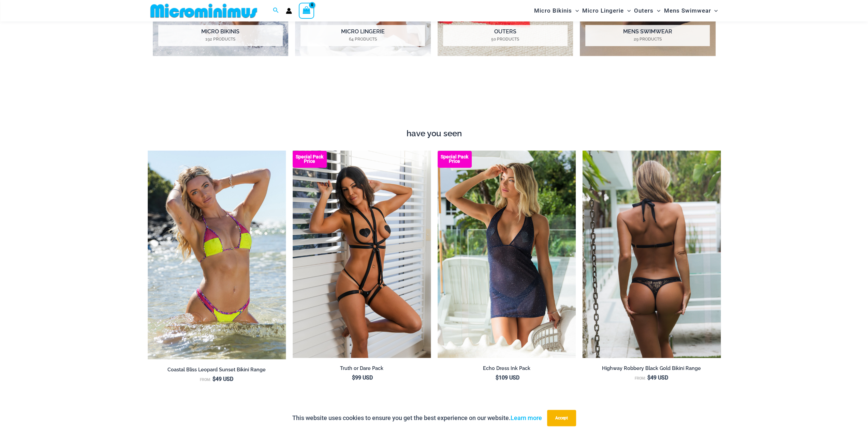 The image size is (868, 433). What do you see at coordinates (507, 254) in the screenshot?
I see `img: Echo Ink 5671 Dress 682 Thong 07` at bounding box center [507, 254].